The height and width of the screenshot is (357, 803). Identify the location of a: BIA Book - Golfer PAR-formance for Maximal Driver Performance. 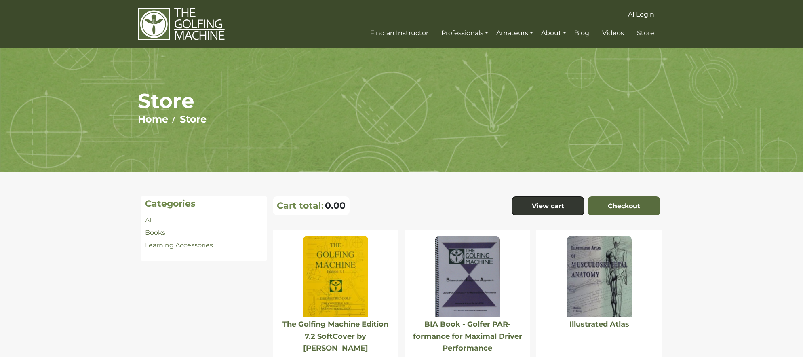
(468, 336).